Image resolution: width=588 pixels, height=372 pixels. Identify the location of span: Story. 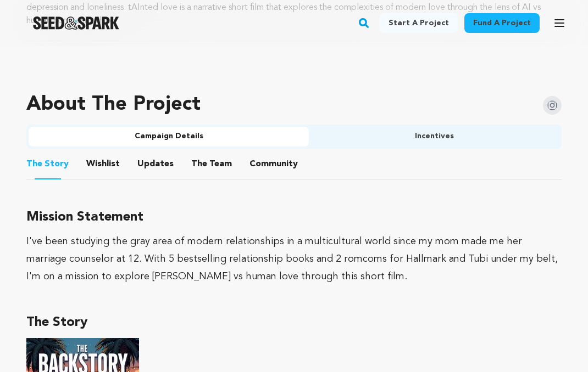
(47, 164).